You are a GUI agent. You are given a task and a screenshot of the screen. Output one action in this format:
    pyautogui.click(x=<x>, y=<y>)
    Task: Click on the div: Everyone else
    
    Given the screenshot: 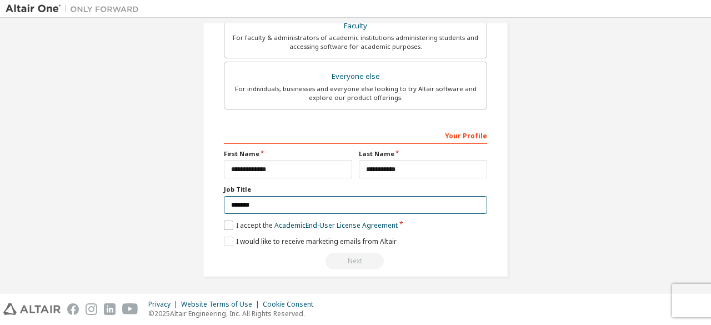 What is the action you would take?
    pyautogui.click(x=356, y=77)
    